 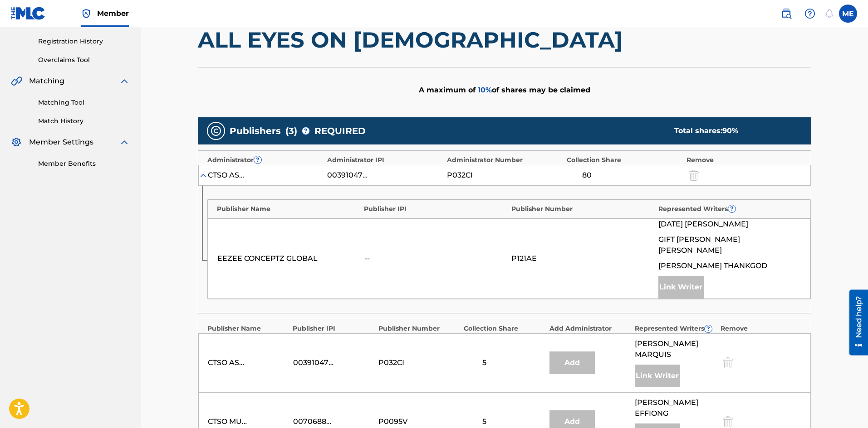 What do you see at coordinates (589, 329) in the screenshot?
I see `div: Add Administrator` at bounding box center [589, 329].